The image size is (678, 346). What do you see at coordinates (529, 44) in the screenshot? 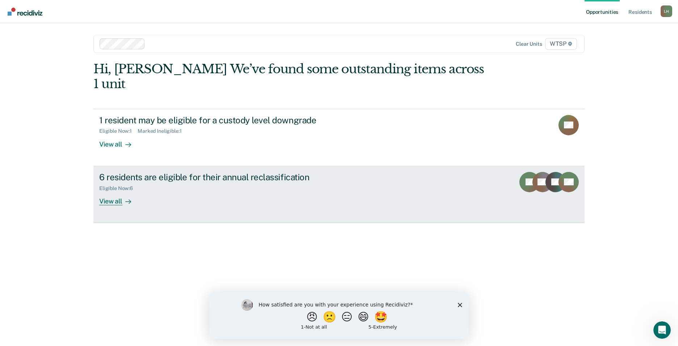
I see `div: Clear units` at bounding box center [529, 44].